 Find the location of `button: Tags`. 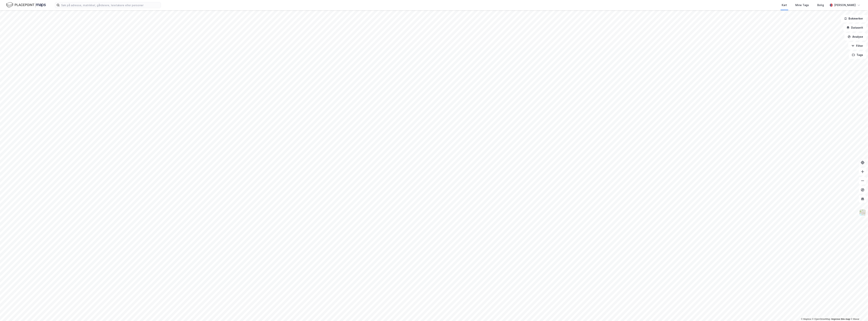

button: Tags is located at coordinates (858, 55).